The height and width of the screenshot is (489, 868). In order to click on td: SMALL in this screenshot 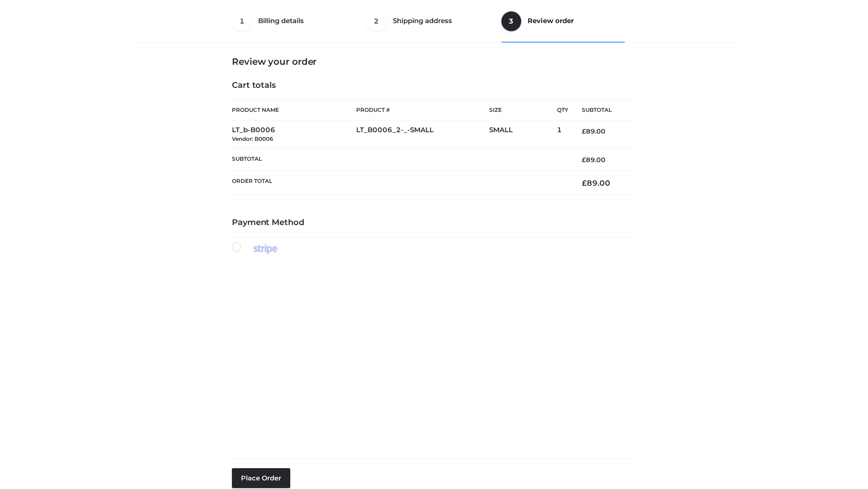, I will do `click(523, 135)`.